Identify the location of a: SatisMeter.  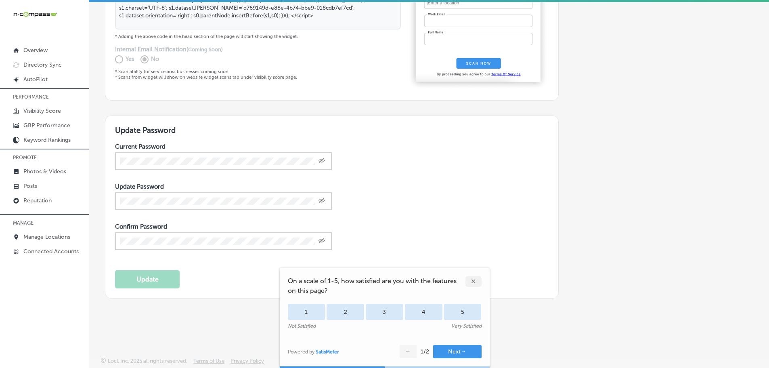
(327, 352).